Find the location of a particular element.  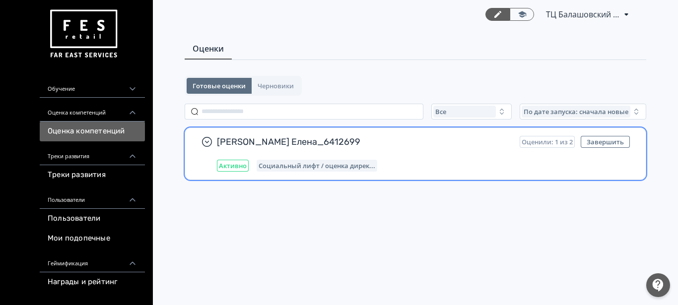

button: По дате запуска: сначала новые is located at coordinates (583, 112).